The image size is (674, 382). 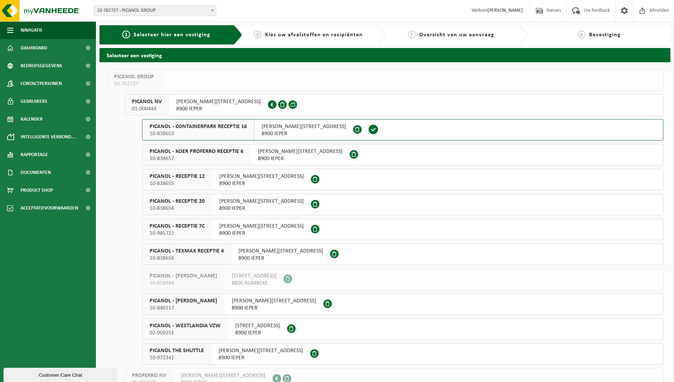 What do you see at coordinates (36, 172) in the screenshot?
I see `span: Documenten` at bounding box center [36, 172].